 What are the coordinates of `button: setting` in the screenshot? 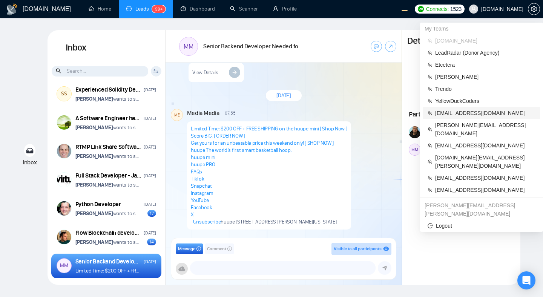 It's located at (534, 9).